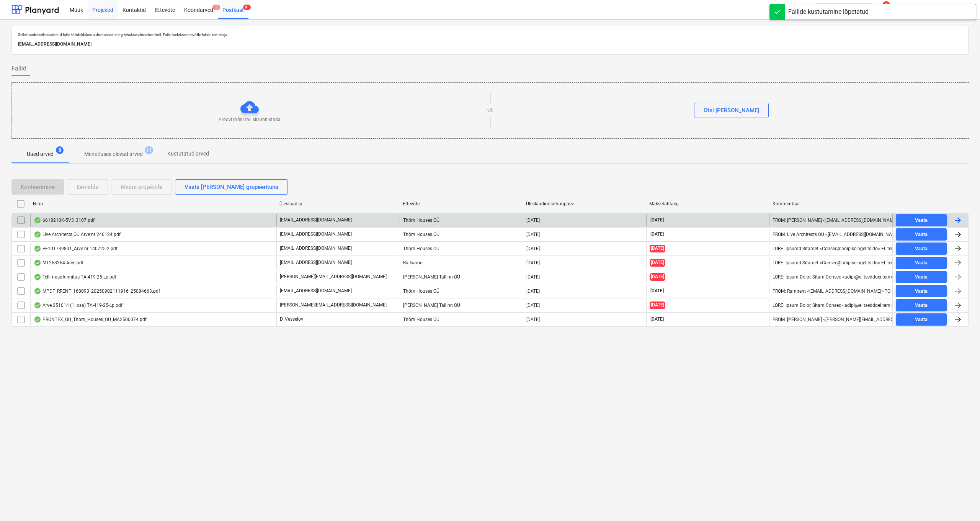 The image size is (980, 521). Describe the element at coordinates (490, 35) in the screenshot. I see `p: Sellele aadressile saadetud failid töödeldakse automaatselt ning tehakse viirusekontroll. Failid ...` at that location.